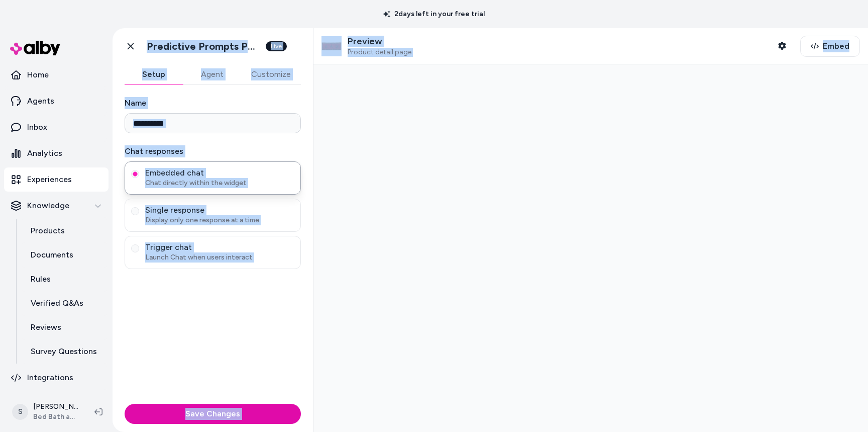 Image resolution: width=868 pixels, height=432 pixels. Describe the element at coordinates (220, 220) in the screenshot. I see `span: Display only one response at a time` at that location.